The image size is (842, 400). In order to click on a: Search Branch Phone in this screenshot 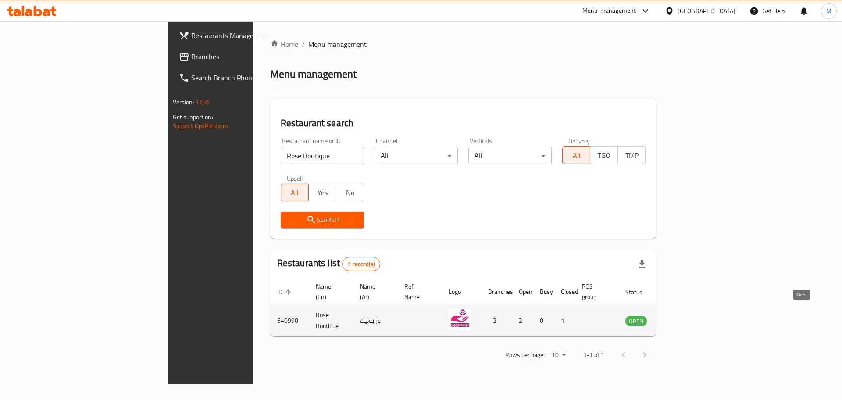, I will do `click(240, 78)`.